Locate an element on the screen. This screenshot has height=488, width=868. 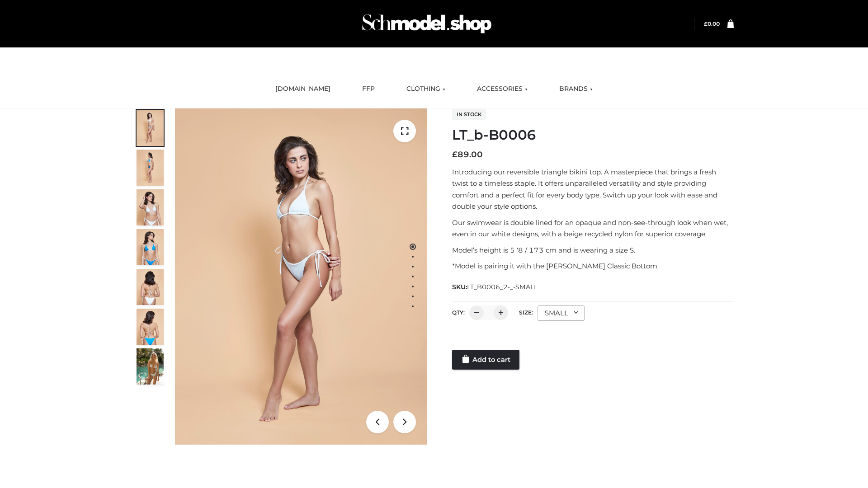
p: Model’s height is 5 ‘8 / 173 cm and is wearing a size S. is located at coordinates (593, 251).